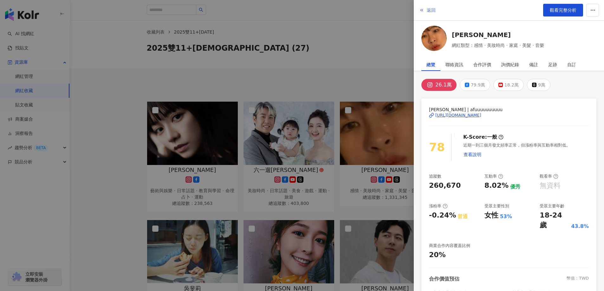  What do you see at coordinates (434, 38) in the screenshot?
I see `img: KOL Avatar` at bounding box center [434, 38].